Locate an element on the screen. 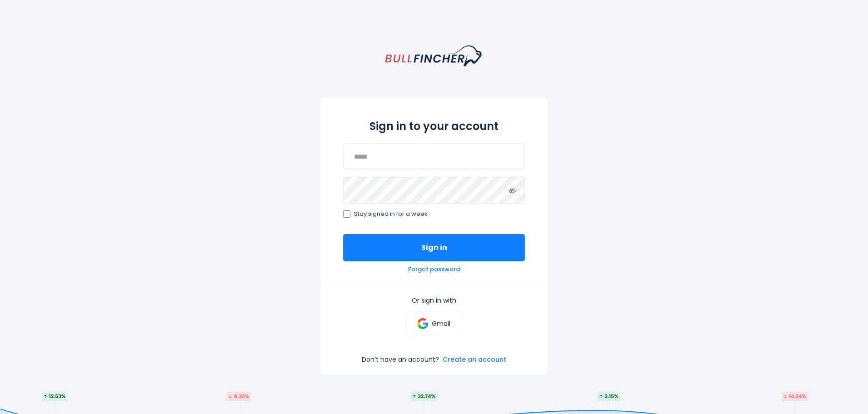  input: Stay signed in for a week is located at coordinates (346, 214).